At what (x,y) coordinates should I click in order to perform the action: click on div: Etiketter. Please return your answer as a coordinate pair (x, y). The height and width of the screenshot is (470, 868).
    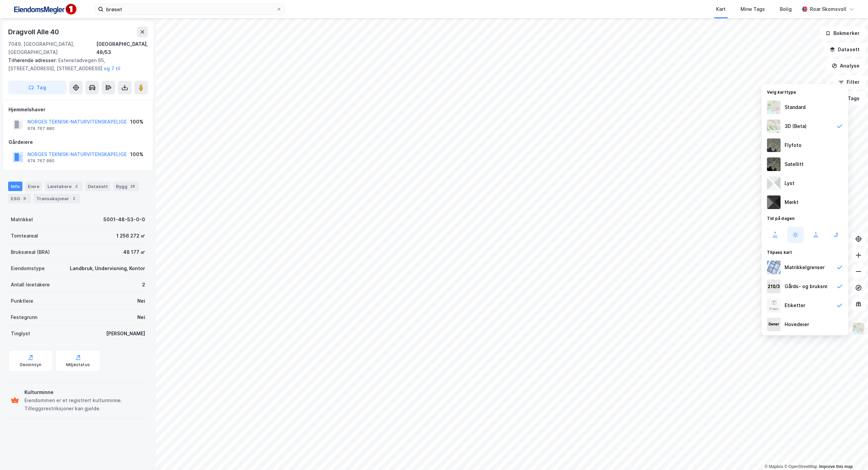
    Looking at the image, I should click on (794, 305).